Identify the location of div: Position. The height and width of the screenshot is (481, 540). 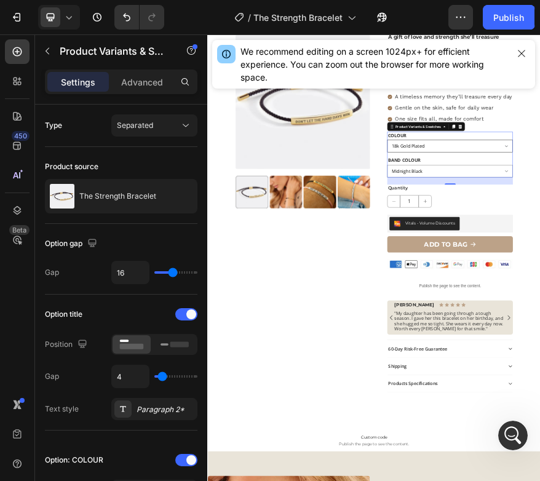
(67, 345).